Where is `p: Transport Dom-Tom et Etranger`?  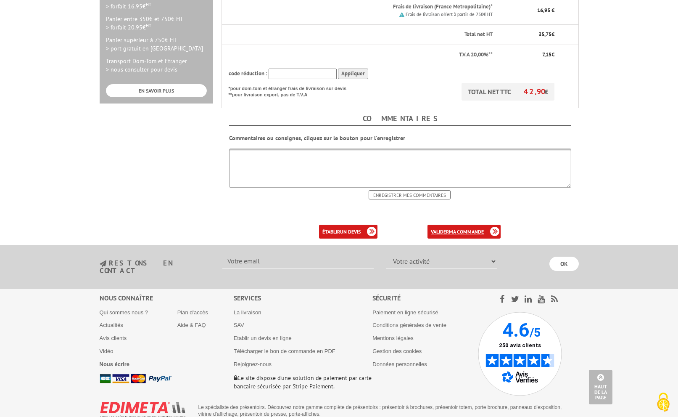
p: Transport Dom-Tom et Etranger is located at coordinates (156, 65).